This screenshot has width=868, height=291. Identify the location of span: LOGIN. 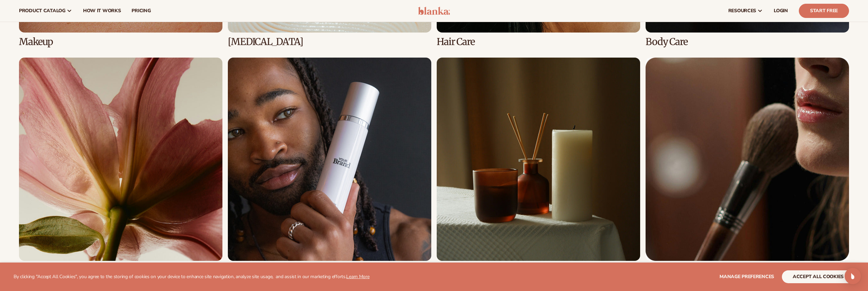
(781, 11).